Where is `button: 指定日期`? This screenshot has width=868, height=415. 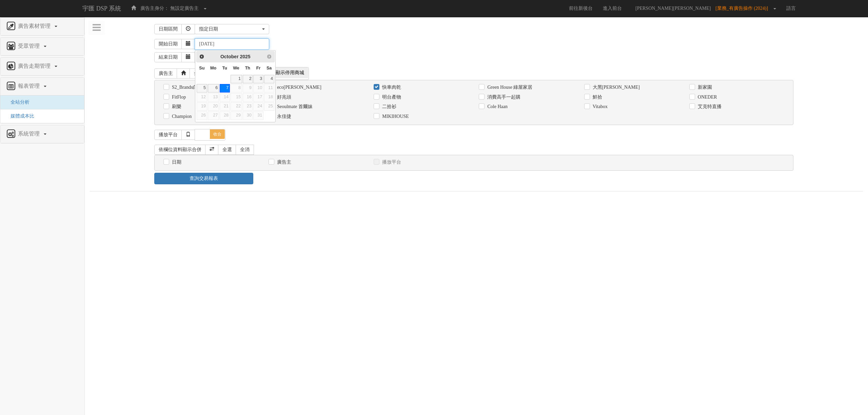
button: 指定日期 is located at coordinates (232, 29).